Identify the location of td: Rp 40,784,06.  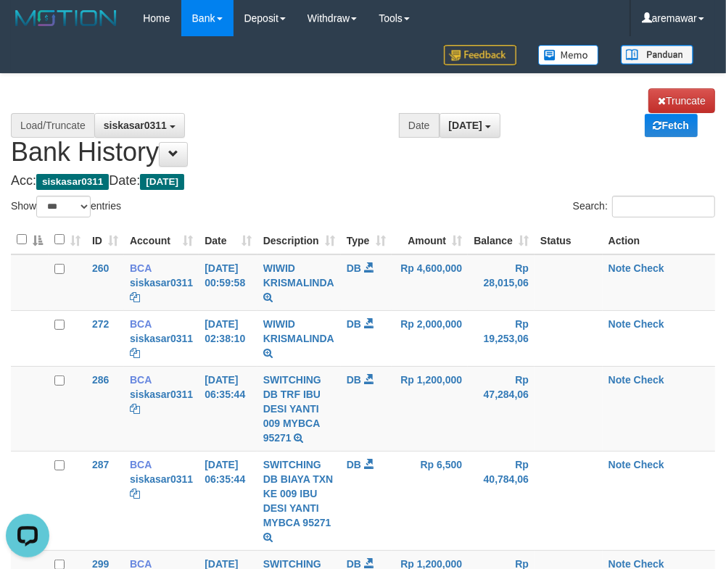
(501, 501).